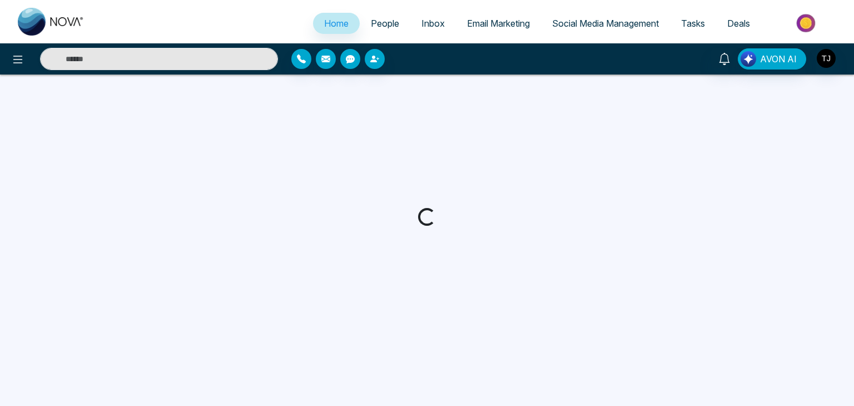 Image resolution: width=854 pixels, height=406 pixels. I want to click on a: Social Media Management, so click(606, 23).